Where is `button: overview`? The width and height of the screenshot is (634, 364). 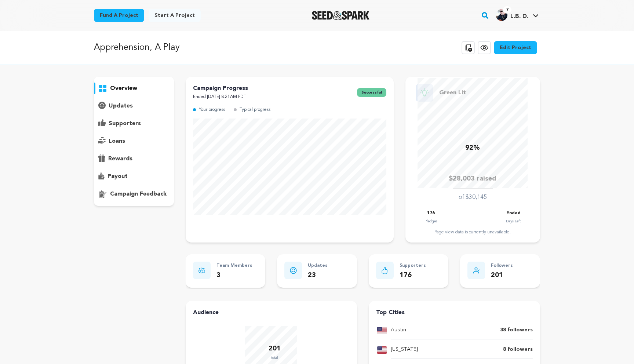 button: overview is located at coordinates (134, 89).